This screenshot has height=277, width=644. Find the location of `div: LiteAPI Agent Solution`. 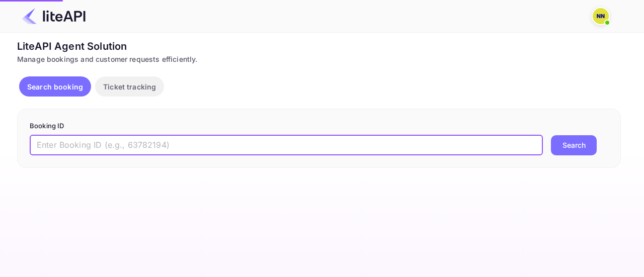

div: LiteAPI Agent Solution is located at coordinates (319, 46).